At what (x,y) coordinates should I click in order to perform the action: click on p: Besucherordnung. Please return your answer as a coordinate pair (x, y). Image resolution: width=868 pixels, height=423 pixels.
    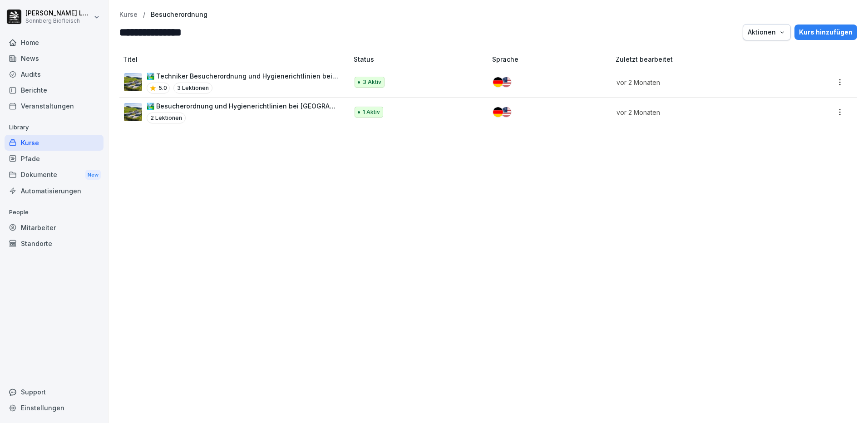
    Looking at the image, I should click on (178, 14).